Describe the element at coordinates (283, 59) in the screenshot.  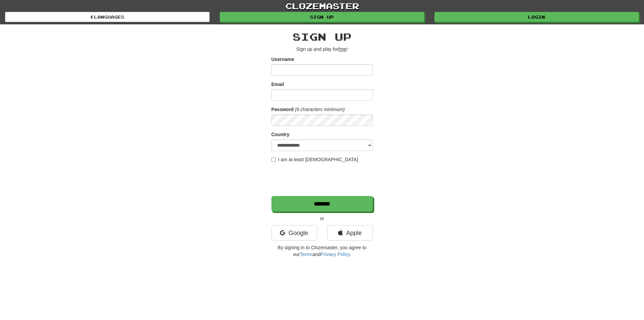
I see `label: Username` at that location.